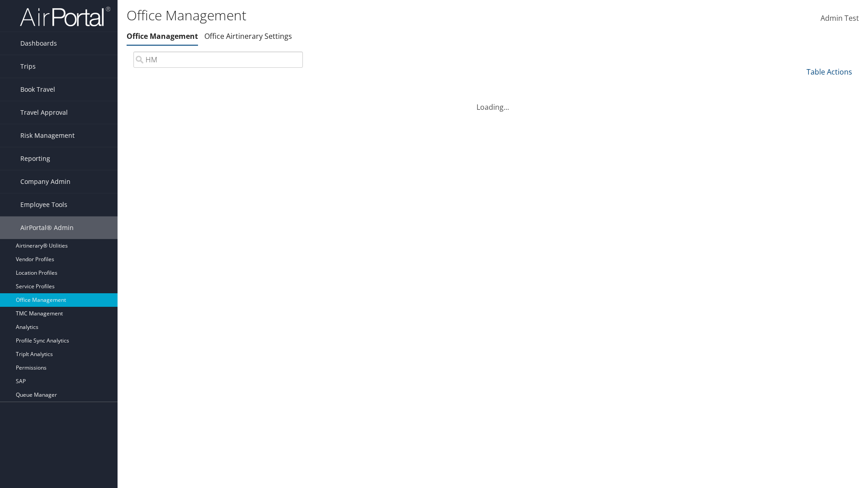 The height and width of the screenshot is (488, 868). I want to click on span: Travel Approval, so click(44, 112).